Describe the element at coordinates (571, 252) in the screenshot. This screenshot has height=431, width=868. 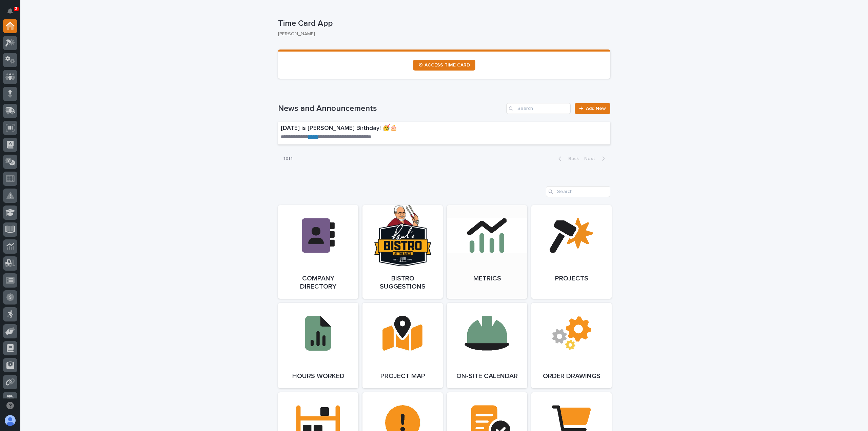
I see `a: Projects` at that location.